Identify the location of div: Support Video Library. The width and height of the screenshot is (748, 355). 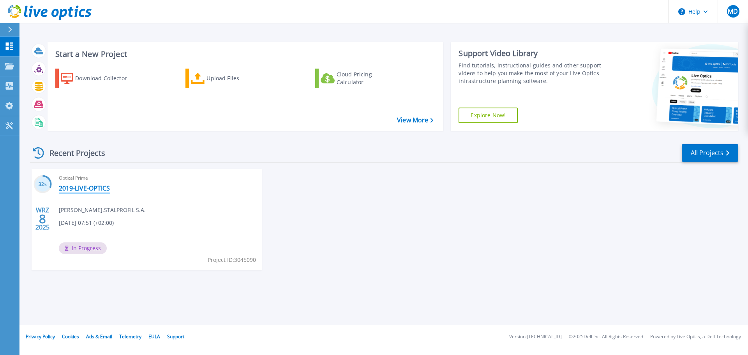
(532, 53).